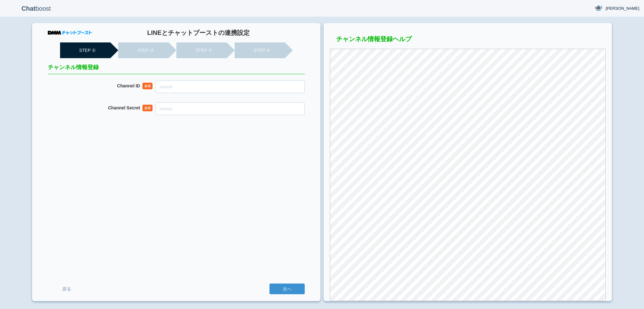  What do you see at coordinates (124, 108) in the screenshot?
I see `label: Channel Secret` at bounding box center [124, 108].